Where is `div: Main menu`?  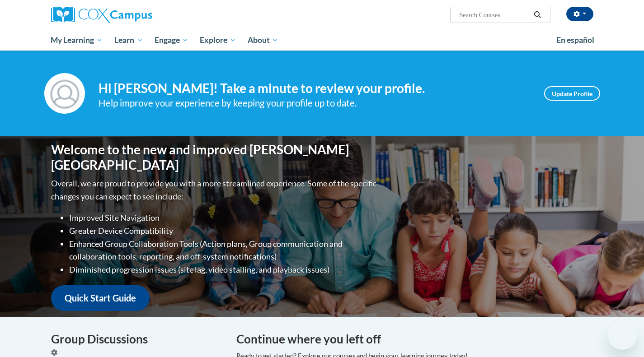 div: Main menu is located at coordinates (322, 40).